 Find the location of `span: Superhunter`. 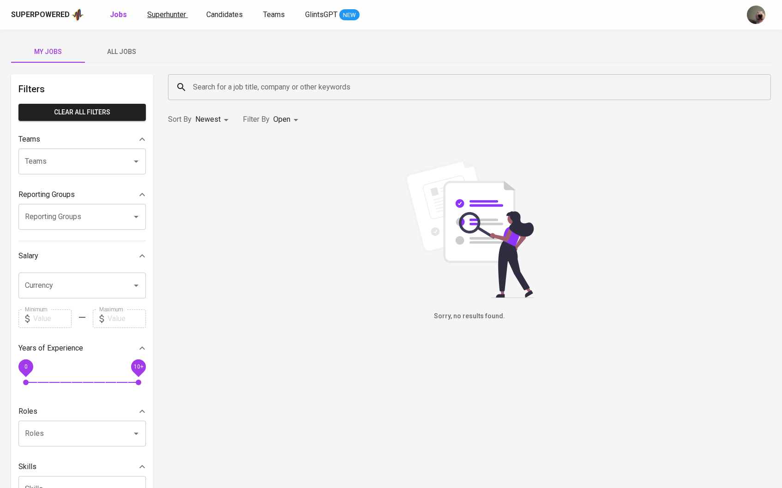

span: Superhunter is located at coordinates (167, 14).